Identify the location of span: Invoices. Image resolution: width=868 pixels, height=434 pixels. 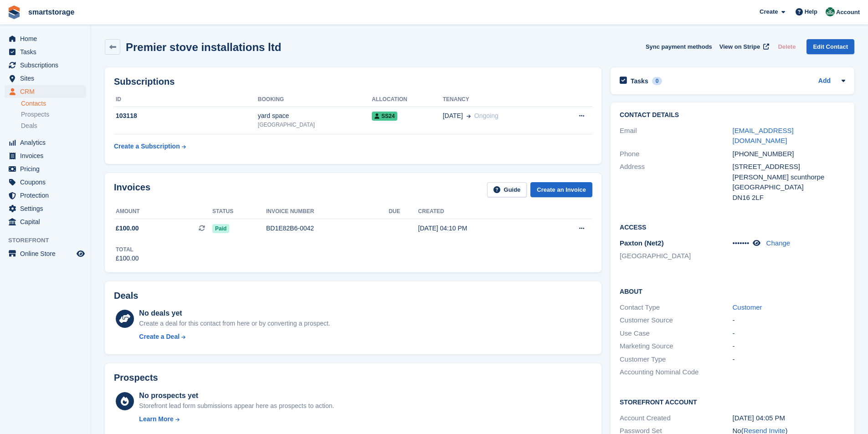
(48, 156).